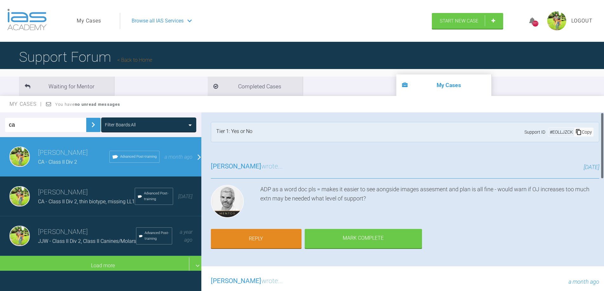 The width and height of the screenshot is (604, 291). I want to click on a: My Cases, so click(89, 21).